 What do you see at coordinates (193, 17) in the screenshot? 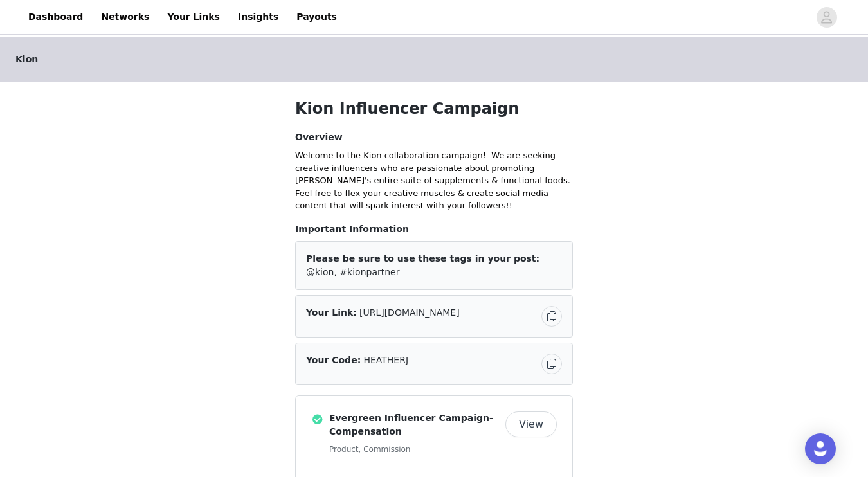
I see `a: Your Links` at bounding box center [193, 17].